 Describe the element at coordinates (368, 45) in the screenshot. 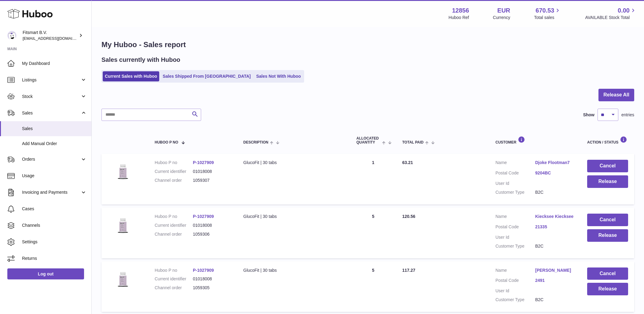

I see `h1: My Huboo - Sales report` at that location.